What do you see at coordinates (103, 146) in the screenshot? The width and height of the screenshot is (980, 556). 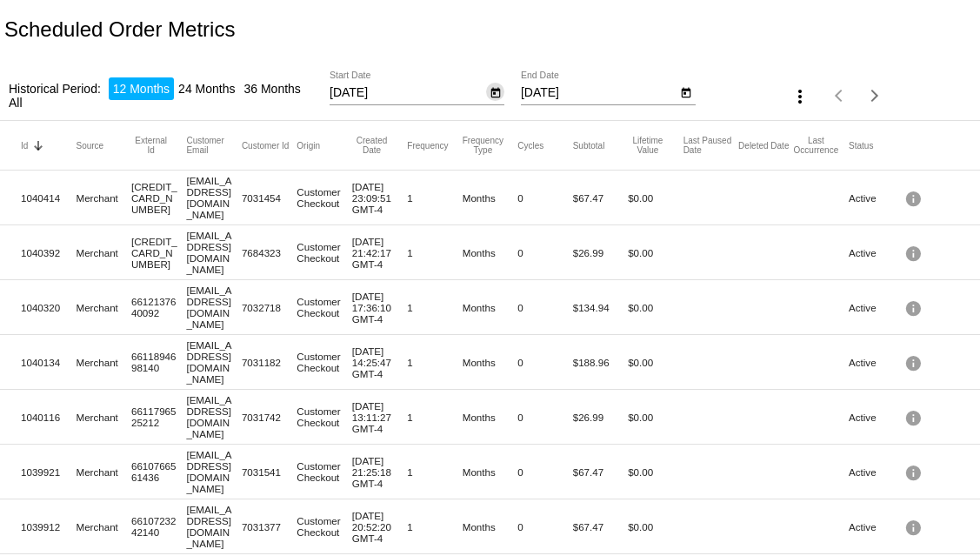 I see `mat-header-cell: Source` at bounding box center [103, 146].